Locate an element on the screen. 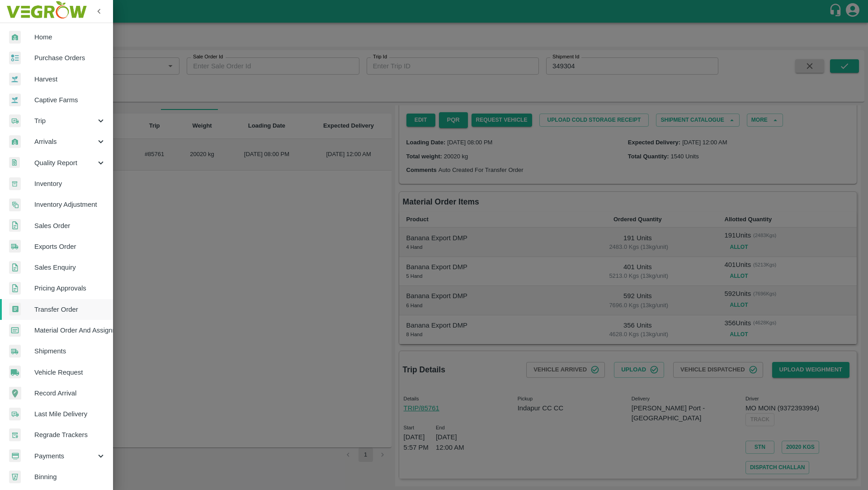 The image size is (868, 490). img: qualityReport is located at coordinates (14, 162).